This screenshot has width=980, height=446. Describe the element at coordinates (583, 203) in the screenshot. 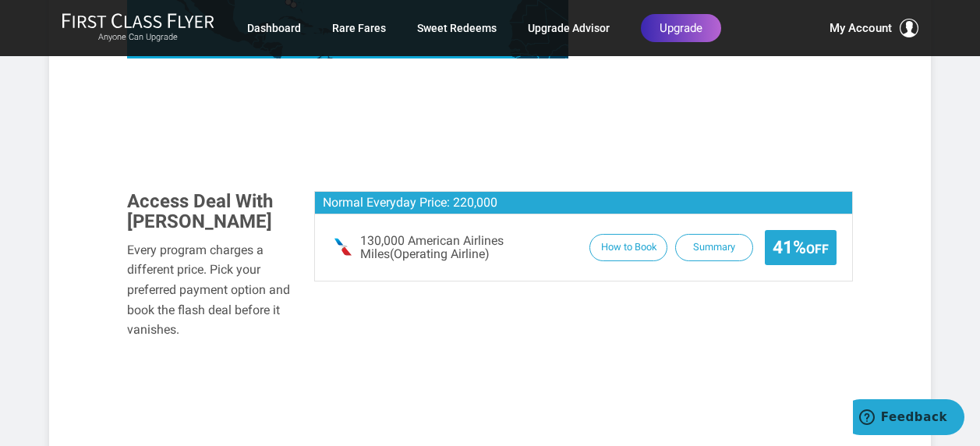

I see `h3: Normal Everyday Price: 220,000` at that location.